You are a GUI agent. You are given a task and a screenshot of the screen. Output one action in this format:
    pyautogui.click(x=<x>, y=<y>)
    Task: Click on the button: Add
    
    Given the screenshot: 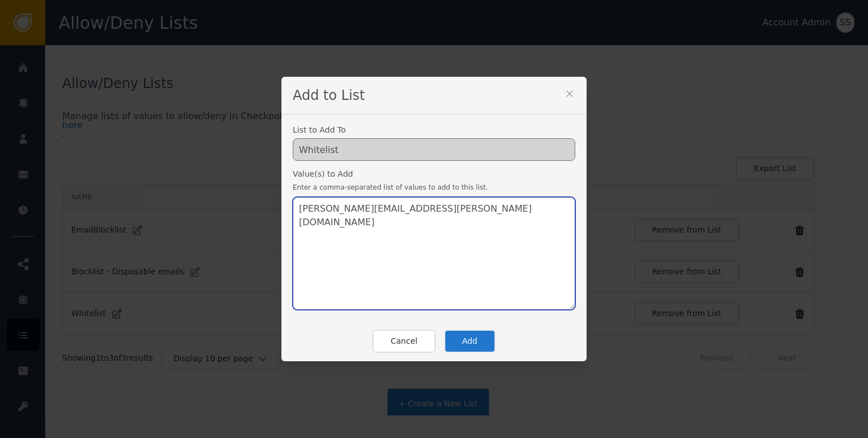 What is the action you would take?
    pyautogui.click(x=470, y=341)
    